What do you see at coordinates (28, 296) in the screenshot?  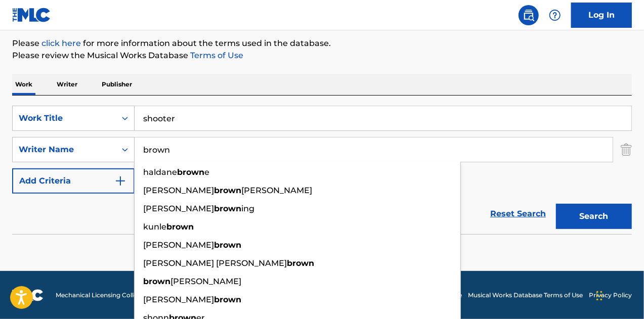 I see `img: logo` at bounding box center [28, 296].